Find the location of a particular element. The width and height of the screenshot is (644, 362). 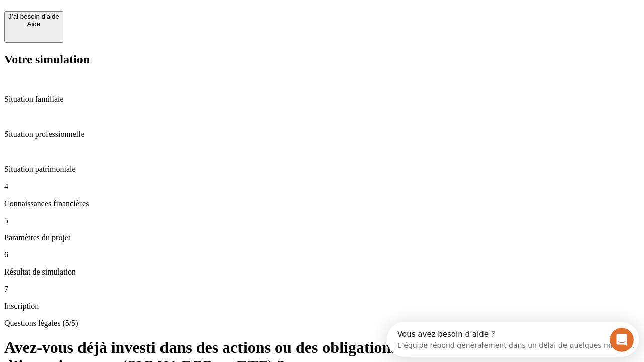

div: Vous avez besoin d’aide ? is located at coordinates (129, 13).